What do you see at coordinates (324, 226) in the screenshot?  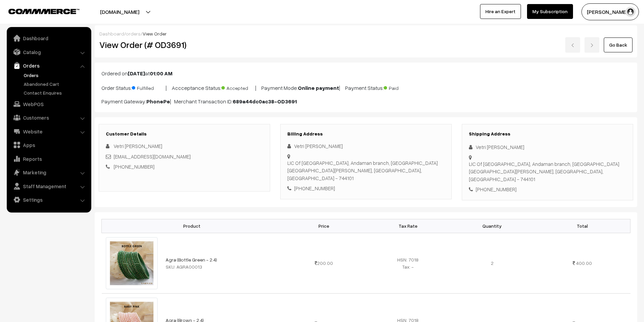 I see `th: Price` at bounding box center [324, 226].